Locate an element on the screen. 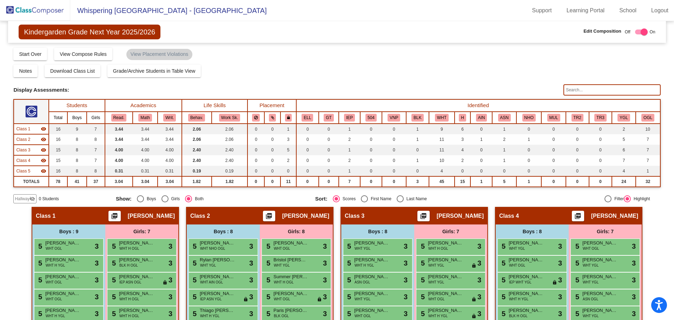 This screenshot has height=320, width=674. span: Hallway is located at coordinates (22, 199).